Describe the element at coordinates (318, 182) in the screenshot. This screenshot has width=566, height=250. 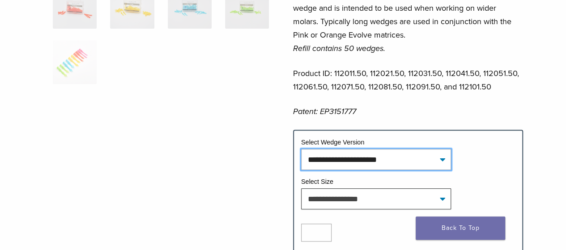
I see `label: Select Size` at that location.